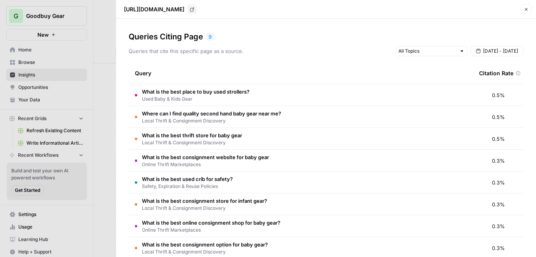 This screenshot has height=257, width=536. Describe the element at coordinates (211, 113) in the screenshot. I see `span: Where can I find quality second hand baby gear near me?` at that location.